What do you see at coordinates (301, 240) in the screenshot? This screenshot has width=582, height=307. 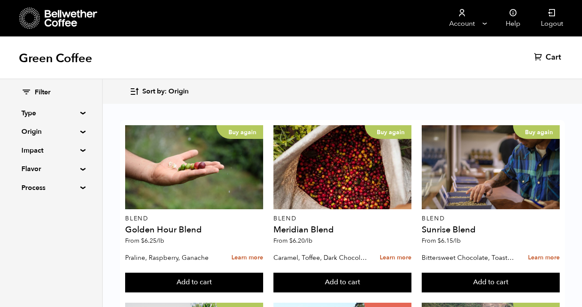 I see `bdi: 6.20` at bounding box center [301, 240].